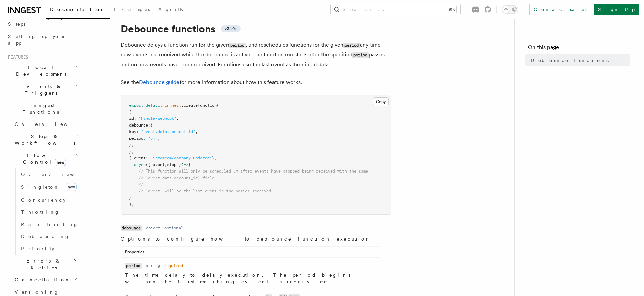 The height and width of the screenshot is (296, 644). Describe the element at coordinates (42, 90) in the screenshot. I see `button: Events & Triggers` at that location.